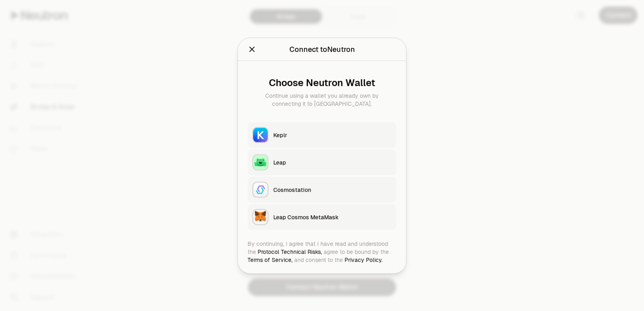  I want to click on button: Leap Cosmos MetaMaskLeap Cosmos MetaMask, so click(322, 217).